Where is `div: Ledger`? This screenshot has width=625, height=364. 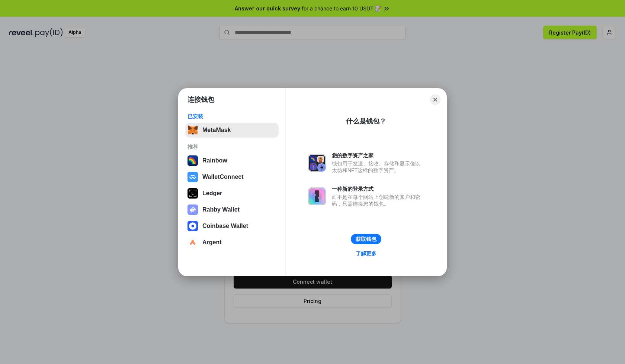 div: Ledger is located at coordinates (212, 194).